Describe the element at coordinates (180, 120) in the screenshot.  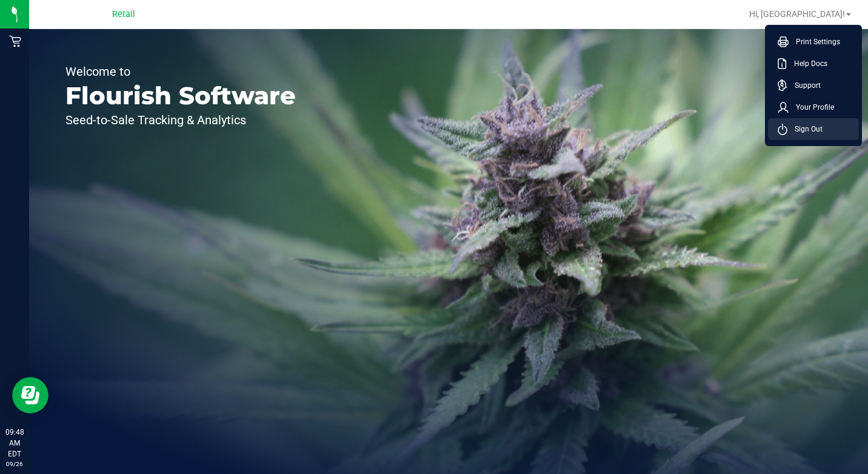
I see `p: Seed-to-Sale Tracking & Analytics` at that location.